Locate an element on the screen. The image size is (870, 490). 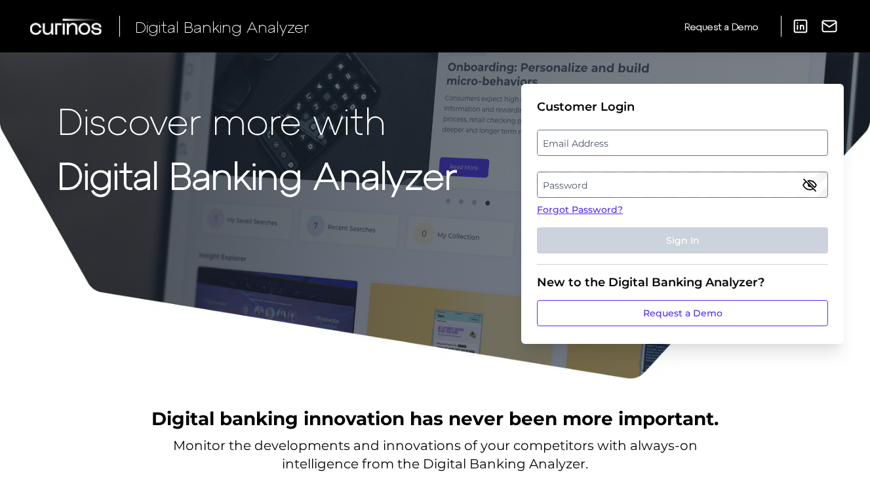
img: Curinos is located at coordinates (67, 26).